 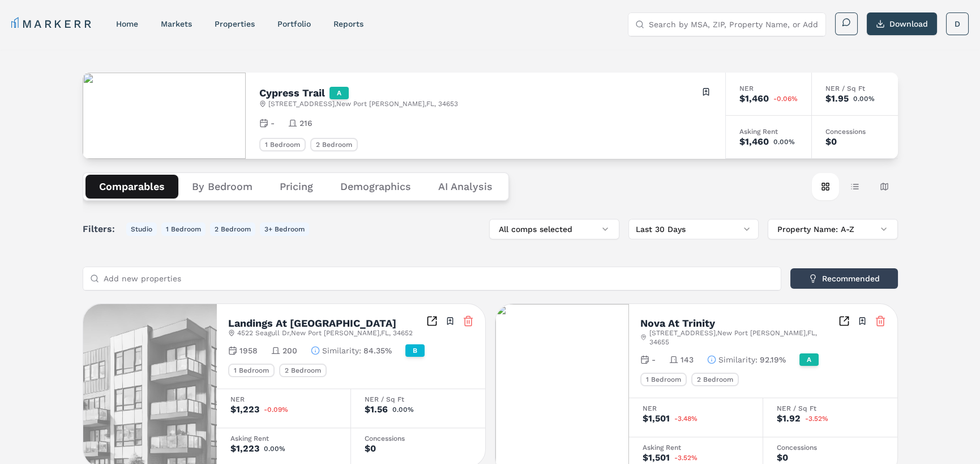 I want to click on button: Demographics, so click(x=375, y=186).